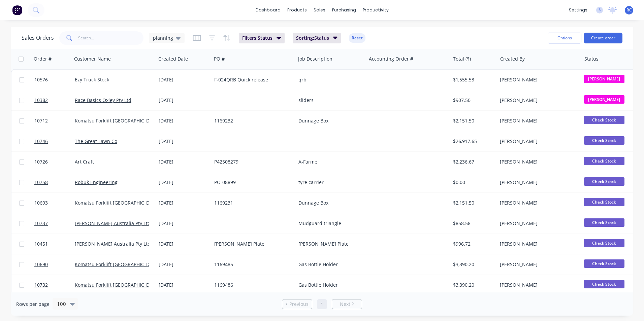 This screenshot has width=644, height=321. Describe the element at coordinates (163, 38) in the screenshot. I see `span: planning` at that location.